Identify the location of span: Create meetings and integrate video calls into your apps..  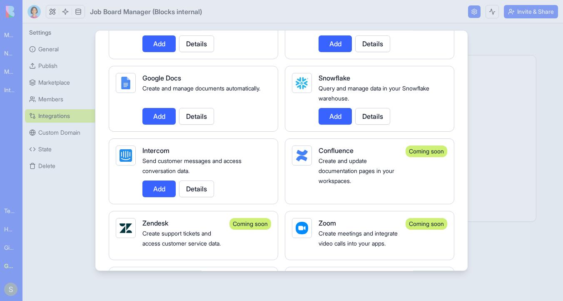
(358, 238).